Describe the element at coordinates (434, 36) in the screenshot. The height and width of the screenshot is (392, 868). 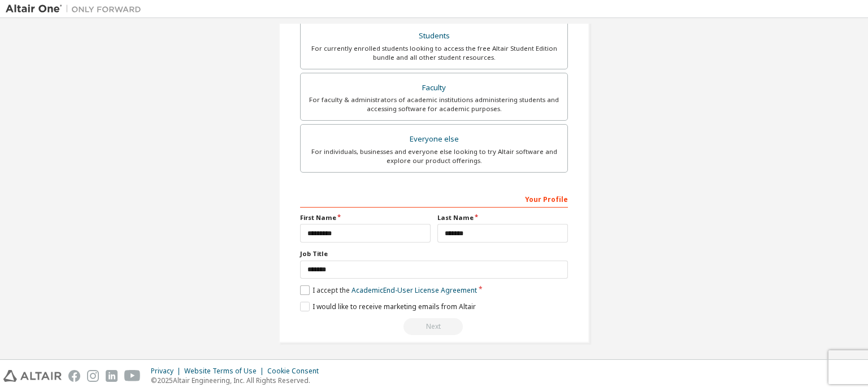
I see `div: Students` at that location.